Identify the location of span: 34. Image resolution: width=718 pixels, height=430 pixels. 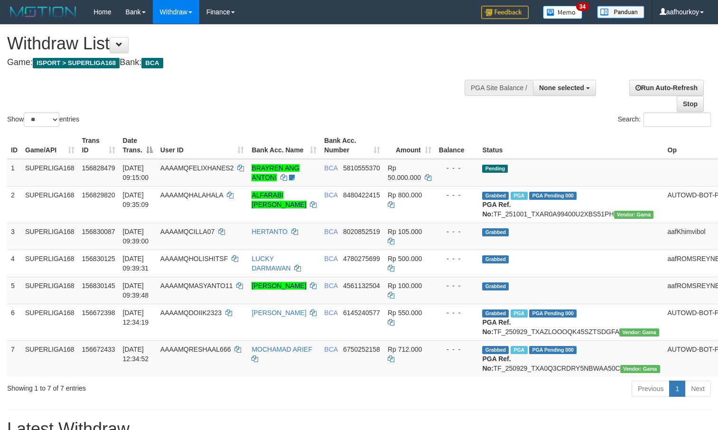
(582, 7).